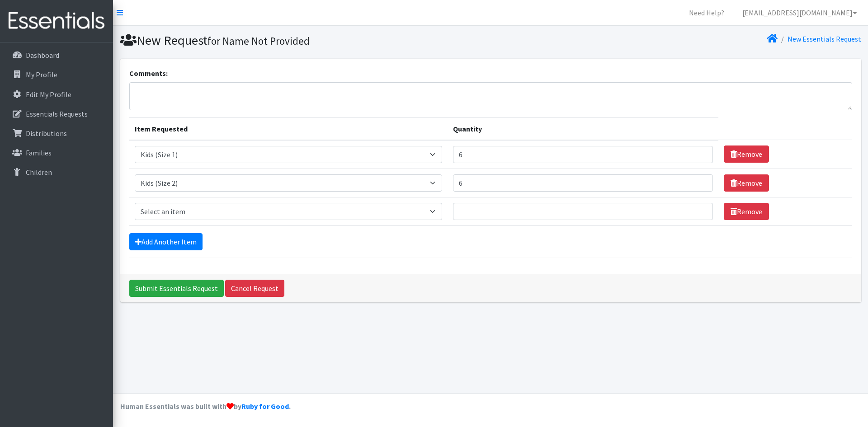  What do you see at coordinates (56, 172) in the screenshot?
I see `a: Children` at bounding box center [56, 172].